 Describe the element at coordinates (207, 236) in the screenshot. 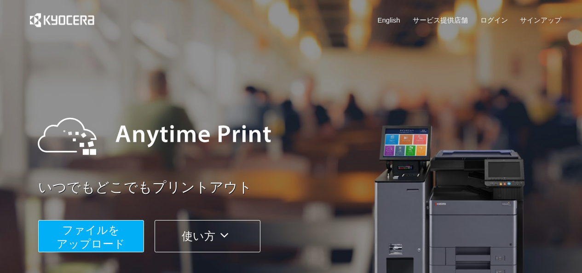

I see `button: 使い方` at that location.